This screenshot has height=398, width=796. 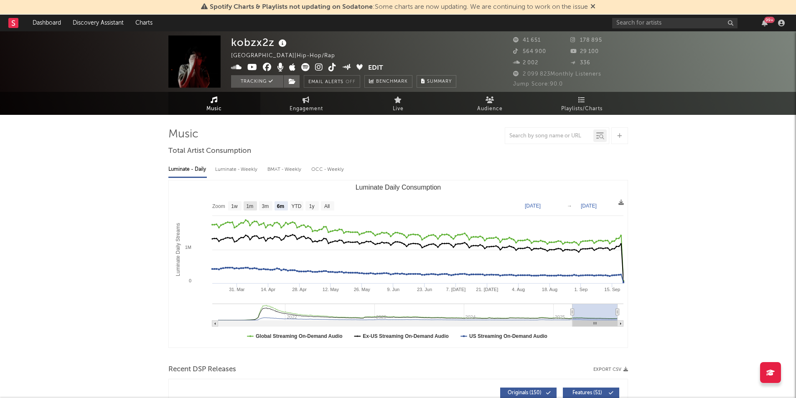 I want to click on text: US Streaming On-Demand Audio, so click(x=508, y=336).